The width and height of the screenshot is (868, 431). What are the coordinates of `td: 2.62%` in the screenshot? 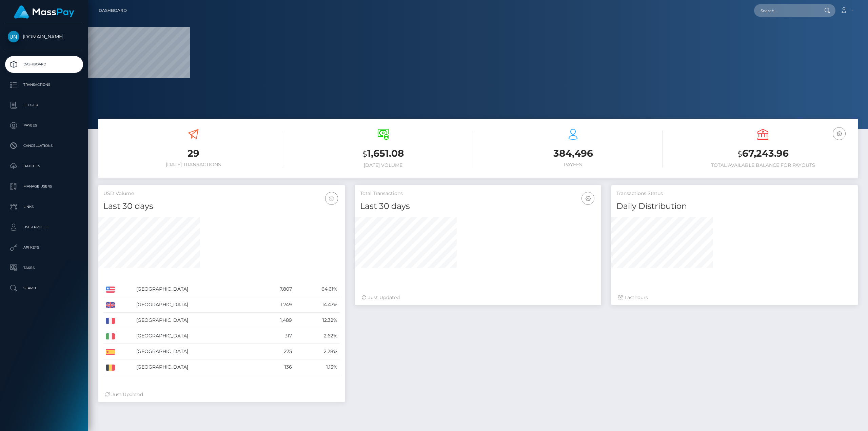 It's located at (316, 336).